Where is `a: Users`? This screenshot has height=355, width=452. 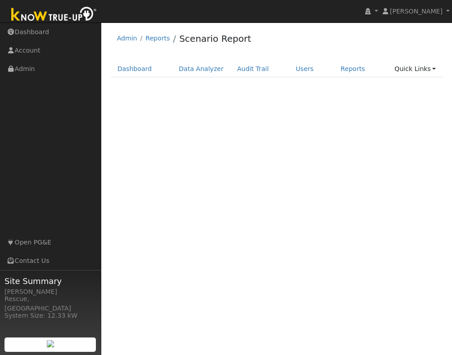 a: Users is located at coordinates (305, 69).